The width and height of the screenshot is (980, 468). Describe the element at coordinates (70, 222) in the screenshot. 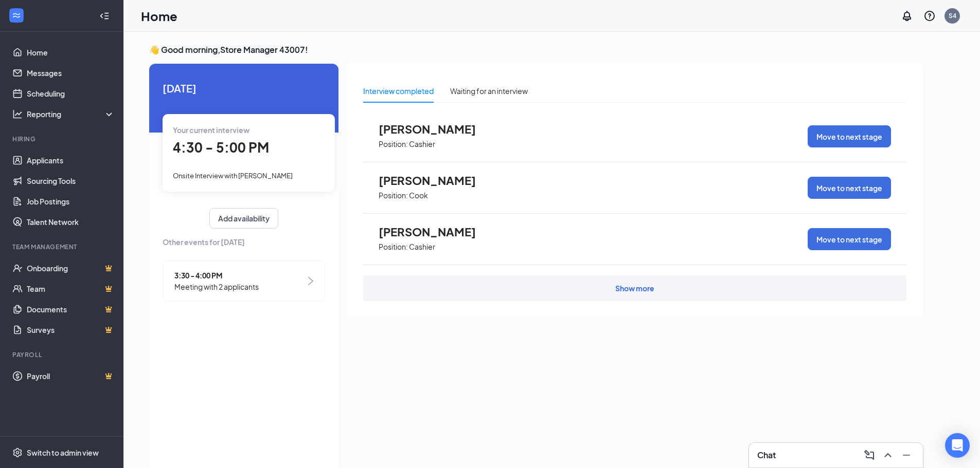

I see `a: Talent Network` at that location.